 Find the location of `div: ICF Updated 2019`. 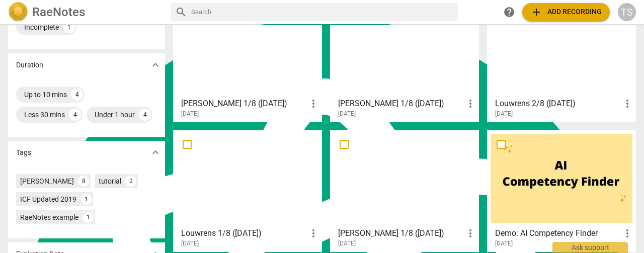

div: ICF Updated 2019 is located at coordinates (48, 200).